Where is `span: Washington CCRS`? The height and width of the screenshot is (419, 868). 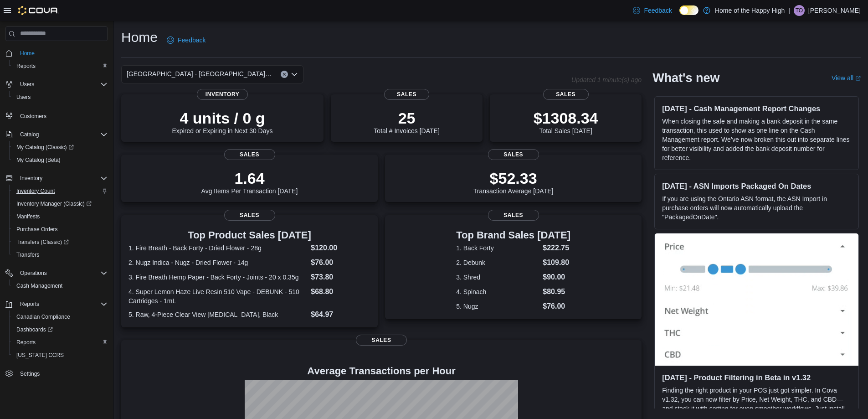
span: Washington CCRS is located at coordinates (60, 355).